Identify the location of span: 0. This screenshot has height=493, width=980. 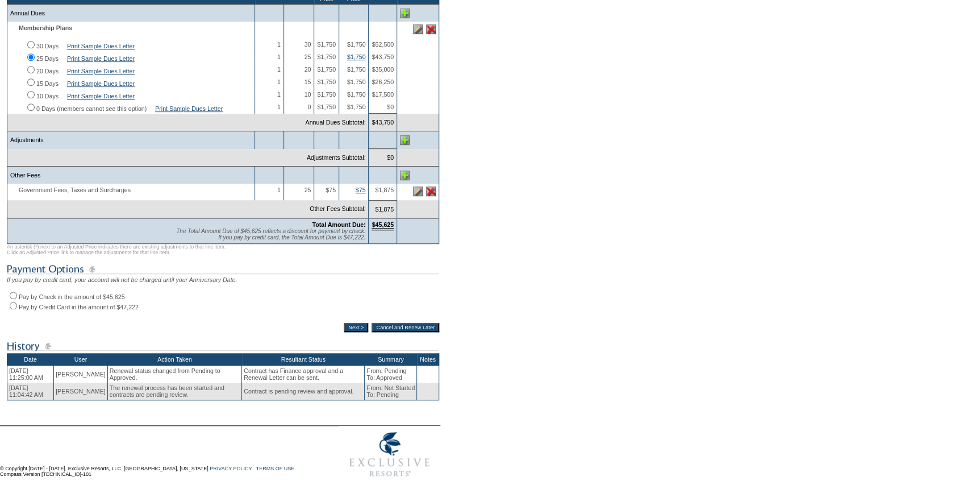
(309, 107).